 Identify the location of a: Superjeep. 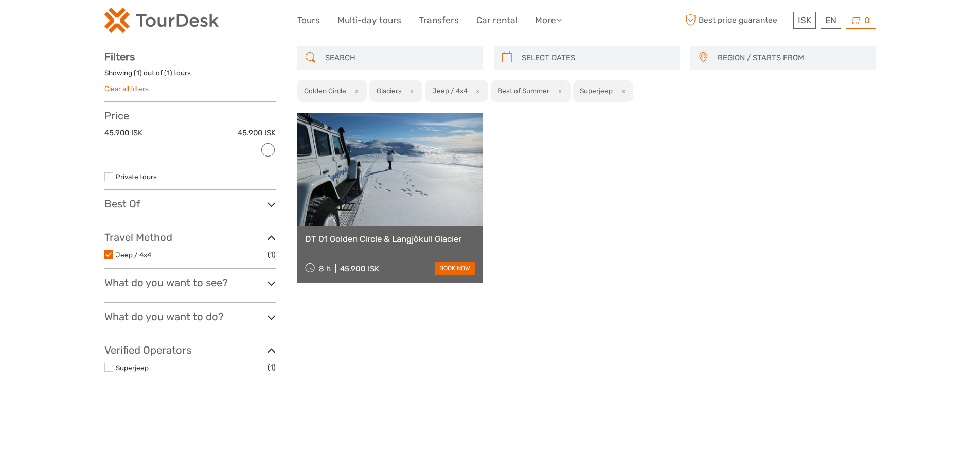
(132, 368).